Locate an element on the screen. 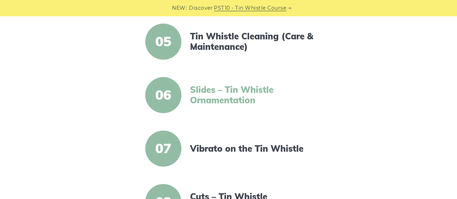  span: NEW: is located at coordinates (179, 8).